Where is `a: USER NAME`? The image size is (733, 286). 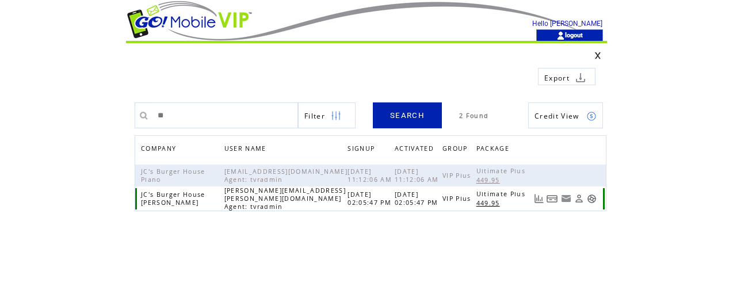
a: USER NAME is located at coordinates (247, 148).